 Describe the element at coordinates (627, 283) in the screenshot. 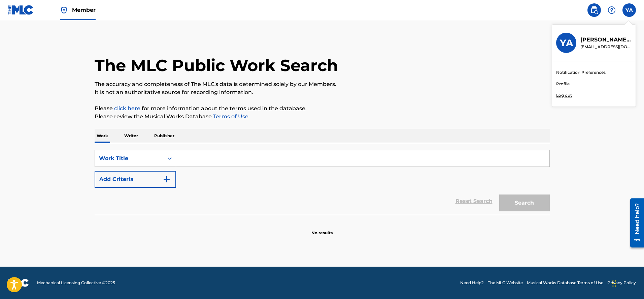

I see `div: Chat Widget` at that location.